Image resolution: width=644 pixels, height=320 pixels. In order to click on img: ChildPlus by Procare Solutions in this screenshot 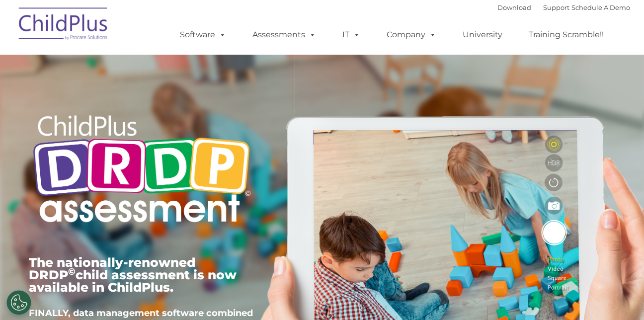, I will do `click(64, 25)`.